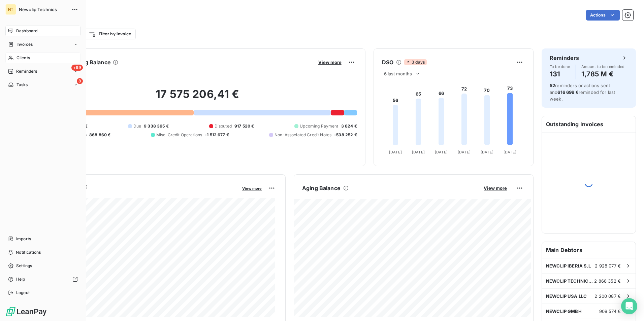  What do you see at coordinates (398, 74) in the screenshot?
I see `span: 6 last months` at bounding box center [398, 74].